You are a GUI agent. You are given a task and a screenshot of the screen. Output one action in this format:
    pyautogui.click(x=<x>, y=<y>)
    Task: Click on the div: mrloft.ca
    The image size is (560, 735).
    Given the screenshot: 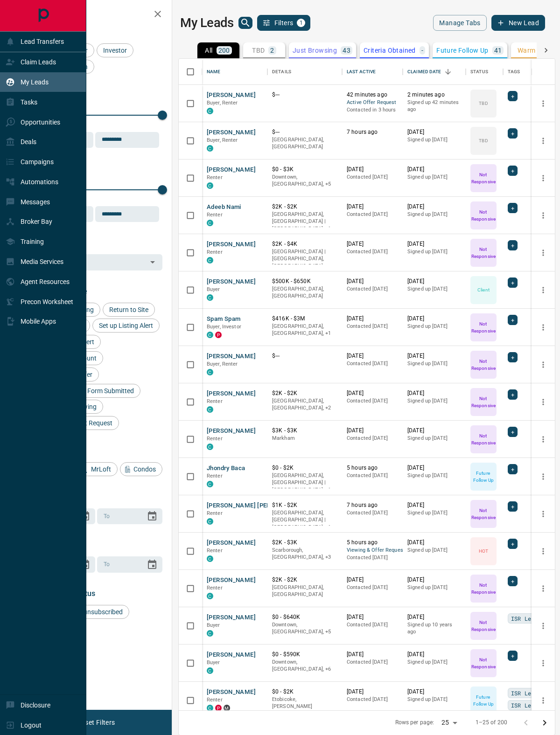 What is the action you would take?
    pyautogui.click(x=226, y=708)
    